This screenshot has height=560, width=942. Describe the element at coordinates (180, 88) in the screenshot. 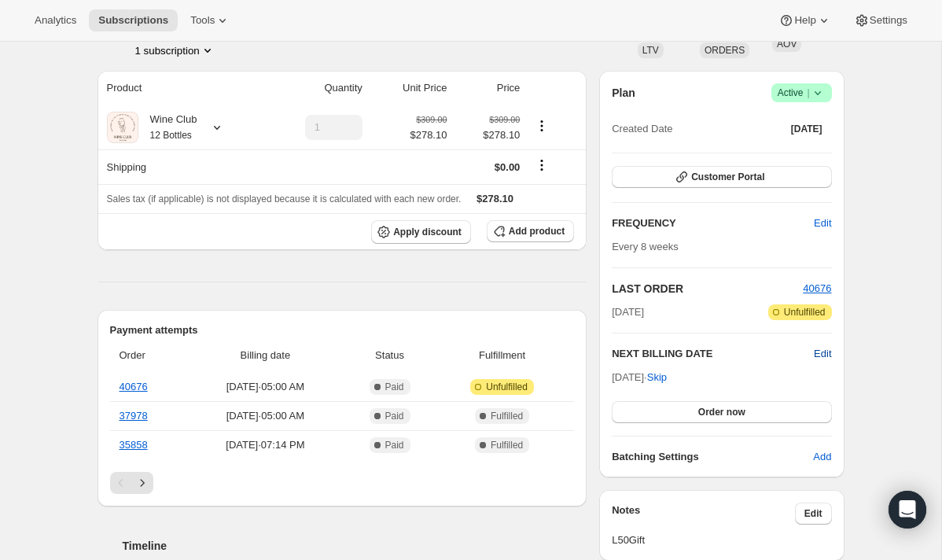

I see `th: Product` at that location.